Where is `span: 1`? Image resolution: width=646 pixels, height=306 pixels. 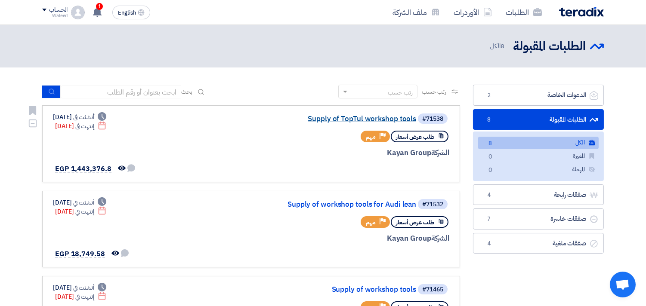
span: 1 is located at coordinates (99, 6).